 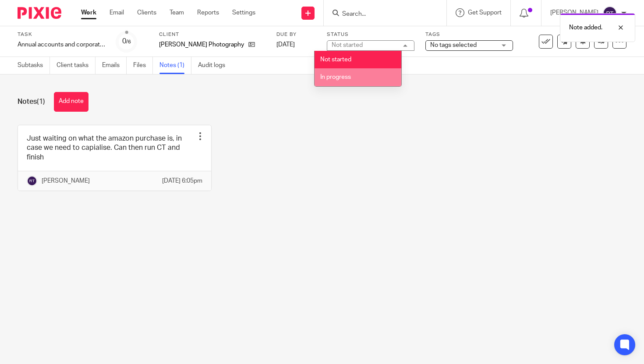 I want to click on label: Task, so click(x=62, y=35).